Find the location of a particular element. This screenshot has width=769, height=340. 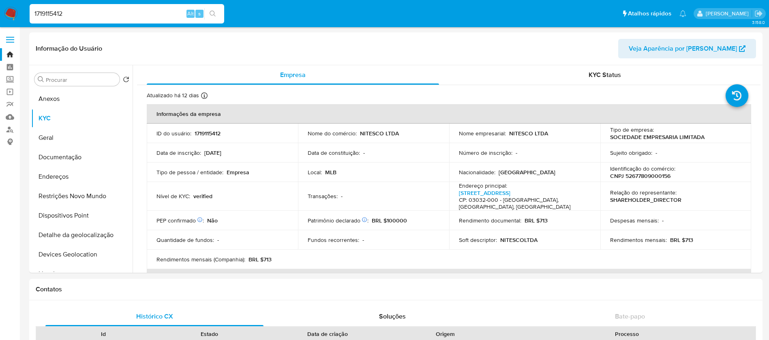

p: PEP confirmado : is located at coordinates (180, 220).